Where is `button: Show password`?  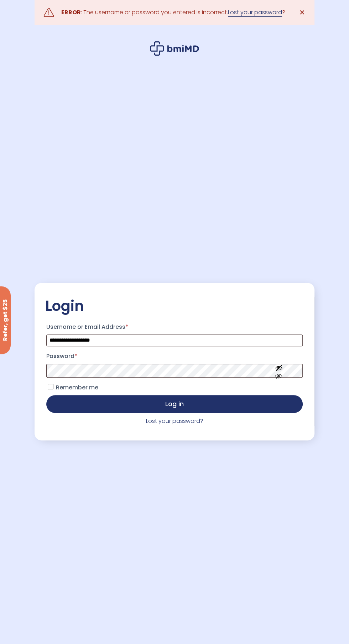
button: Show password is located at coordinates (279, 371).